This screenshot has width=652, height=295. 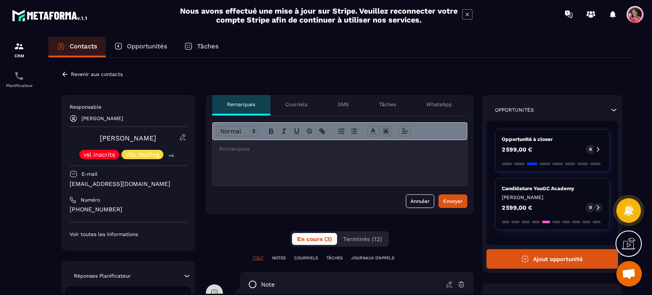 I want to click on p: vsl inscrits, so click(x=99, y=154).